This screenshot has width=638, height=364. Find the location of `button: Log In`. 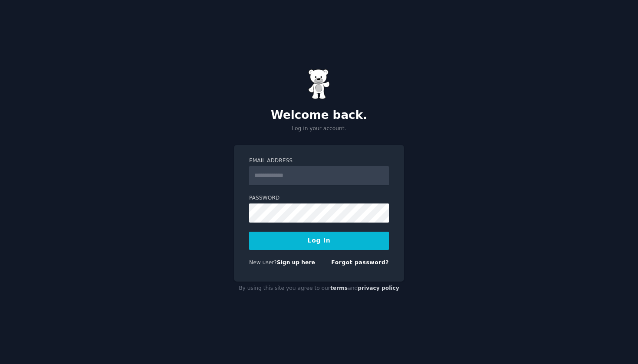

button: Log In is located at coordinates (319, 241).